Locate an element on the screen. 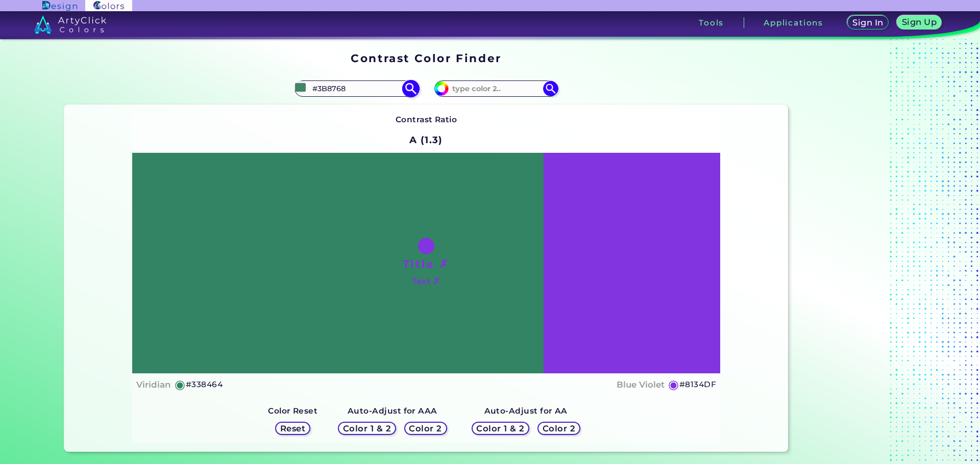 Image resolution: width=980 pixels, height=464 pixels. strong: Contrast Ratio is located at coordinates (426, 119).